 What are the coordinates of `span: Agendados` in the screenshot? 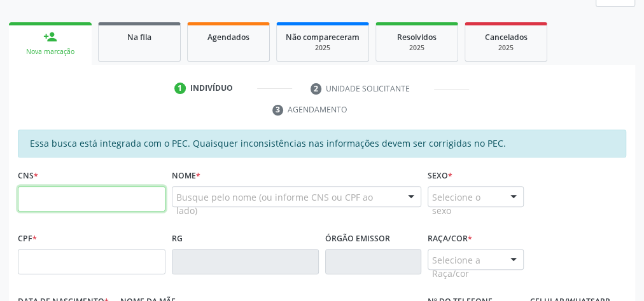 It's located at (228, 37).